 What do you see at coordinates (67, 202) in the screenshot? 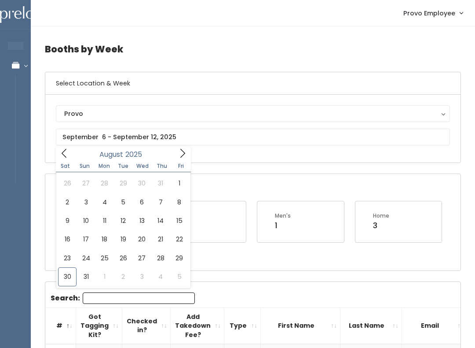
I see `span: August 2, 2025` at bounding box center [67, 202].